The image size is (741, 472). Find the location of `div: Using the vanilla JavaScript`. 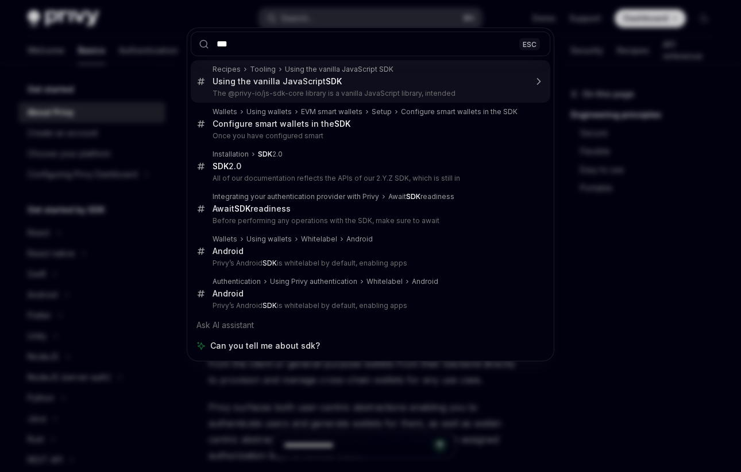

div: Using the vanilla JavaScript is located at coordinates (277, 82).